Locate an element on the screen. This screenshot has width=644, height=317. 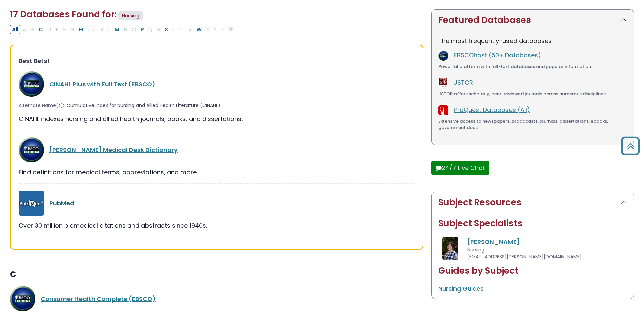
button: All is located at coordinates (15, 29).